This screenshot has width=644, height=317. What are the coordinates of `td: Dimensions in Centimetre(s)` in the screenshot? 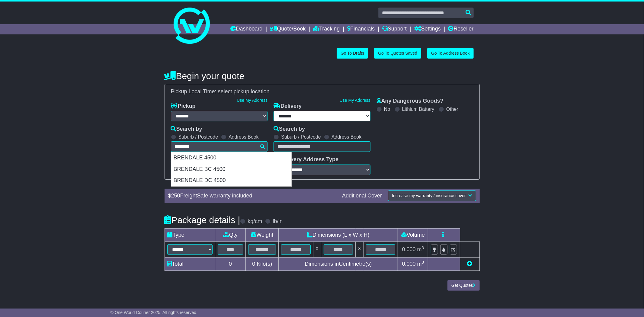 It's located at (338, 265).